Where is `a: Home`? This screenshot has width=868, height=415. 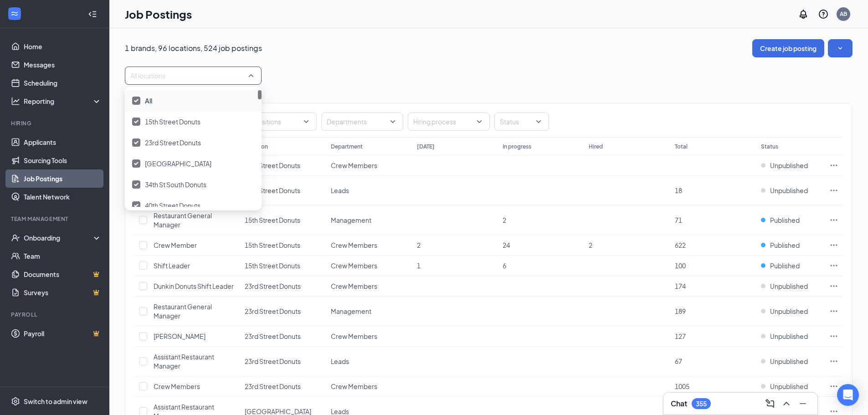 a: Home is located at coordinates (62, 47).